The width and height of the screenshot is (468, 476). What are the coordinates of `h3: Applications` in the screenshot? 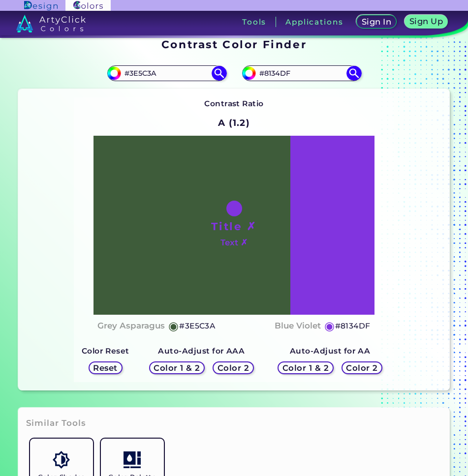 It's located at (314, 22).